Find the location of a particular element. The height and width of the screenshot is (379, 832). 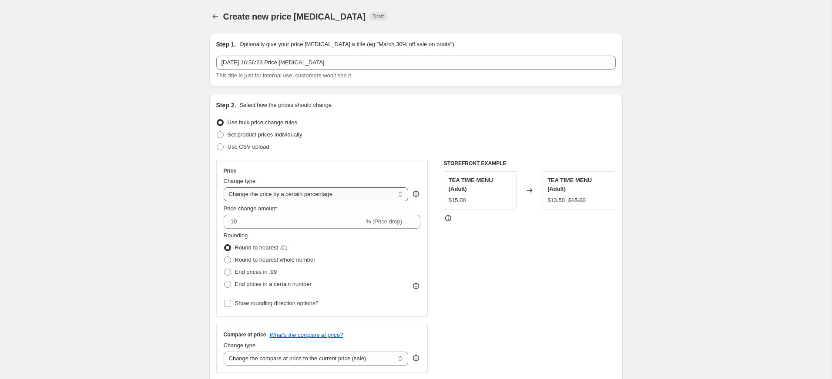

span: Set product prices individually is located at coordinates (265, 134).